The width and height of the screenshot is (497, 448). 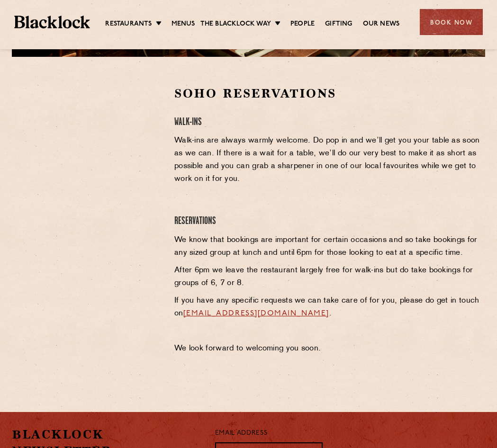 I want to click on a: People, so click(x=302, y=25).